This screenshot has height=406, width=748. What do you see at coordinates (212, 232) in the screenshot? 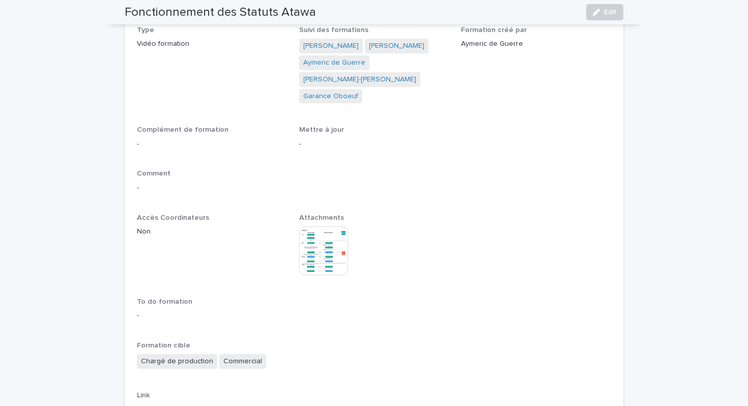
I see `p: Non` at bounding box center [212, 232].